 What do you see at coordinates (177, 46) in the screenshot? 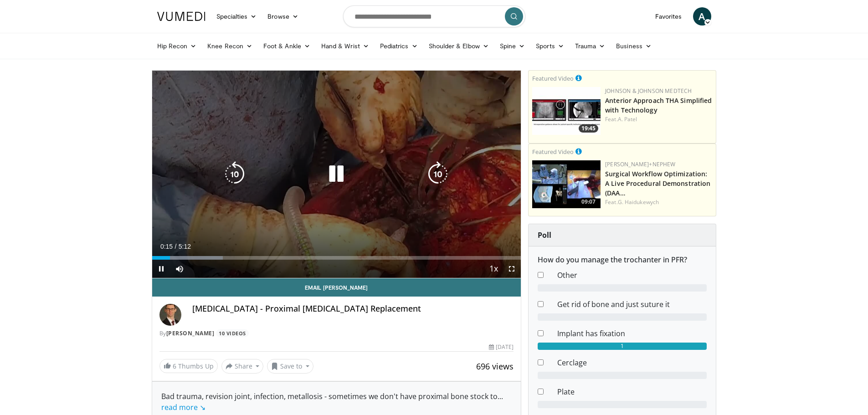
I see `a: Hip Recon` at bounding box center [177, 46].